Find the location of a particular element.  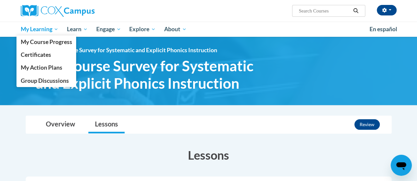

span: My Action Plans is located at coordinates (41, 68).